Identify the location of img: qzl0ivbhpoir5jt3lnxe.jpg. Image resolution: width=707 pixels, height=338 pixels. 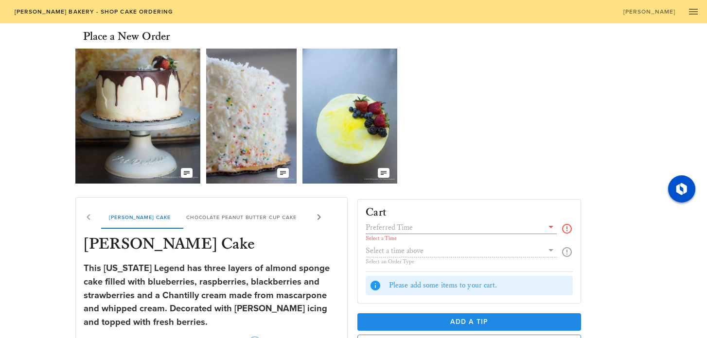
(251, 116).